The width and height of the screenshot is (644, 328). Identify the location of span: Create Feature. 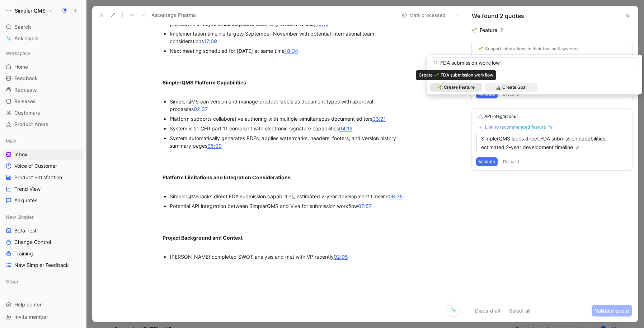
(459, 87).